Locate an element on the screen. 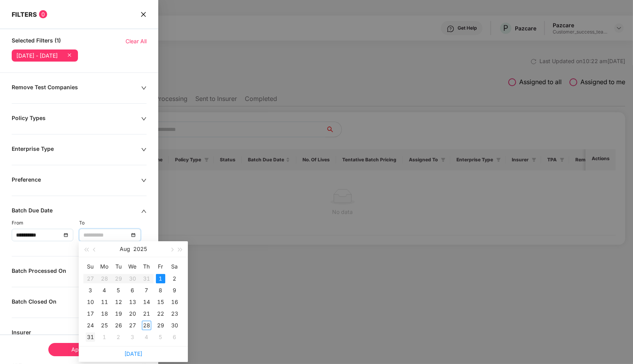  div: Policy Types is located at coordinates (77, 119).